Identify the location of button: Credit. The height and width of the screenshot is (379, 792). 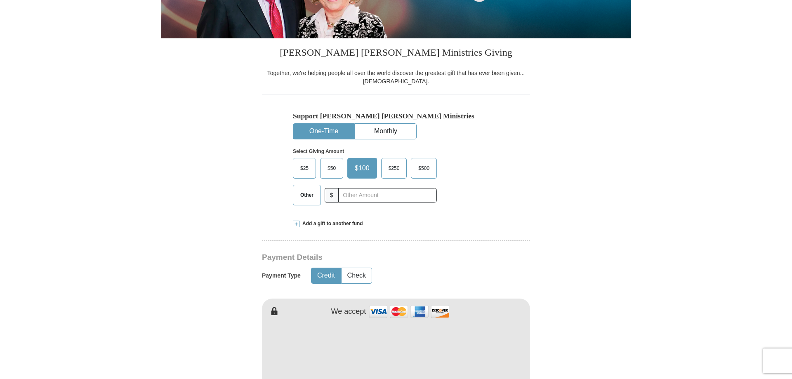
(326, 276).